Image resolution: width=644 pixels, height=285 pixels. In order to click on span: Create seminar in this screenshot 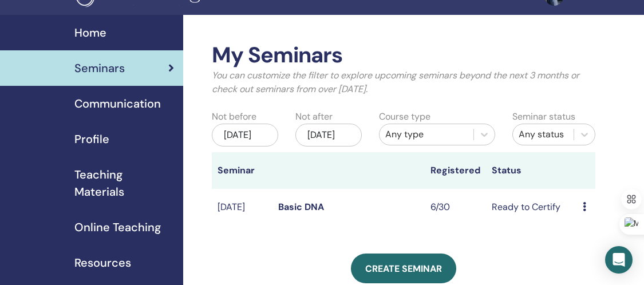, I will do `click(404, 268)`.